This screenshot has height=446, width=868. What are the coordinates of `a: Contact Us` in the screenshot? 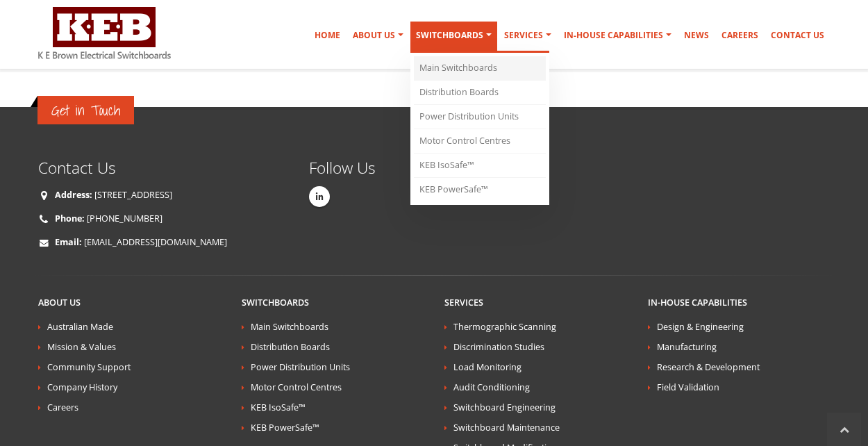 It's located at (797, 35).